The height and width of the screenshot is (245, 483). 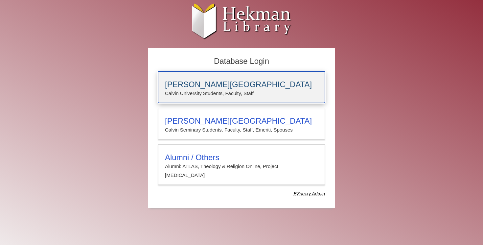 I want to click on dfn: Use Alumni login, so click(x=309, y=193).